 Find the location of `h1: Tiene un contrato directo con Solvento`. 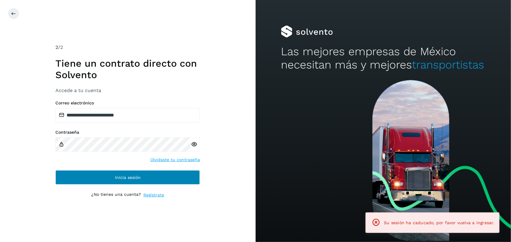

h1: Tiene un contrato directo con Solvento is located at coordinates (128, 69).